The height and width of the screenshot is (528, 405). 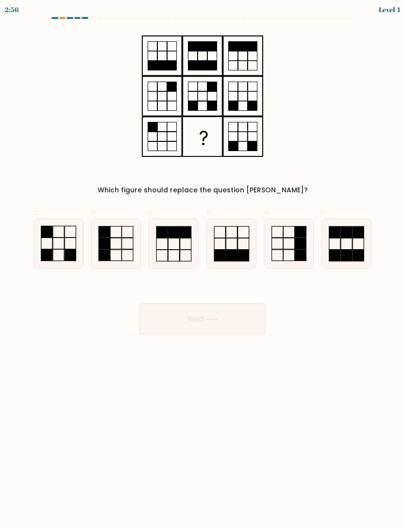 I want to click on span: f., so click(x=324, y=212).